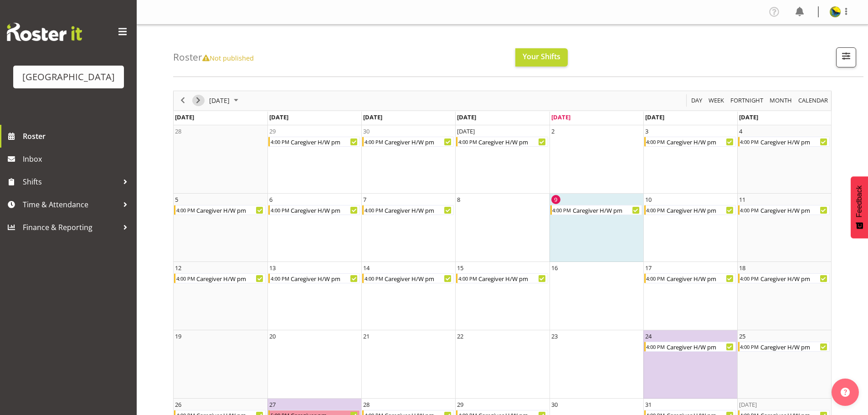 This screenshot has height=415, width=868. I want to click on div: 12, so click(178, 268).